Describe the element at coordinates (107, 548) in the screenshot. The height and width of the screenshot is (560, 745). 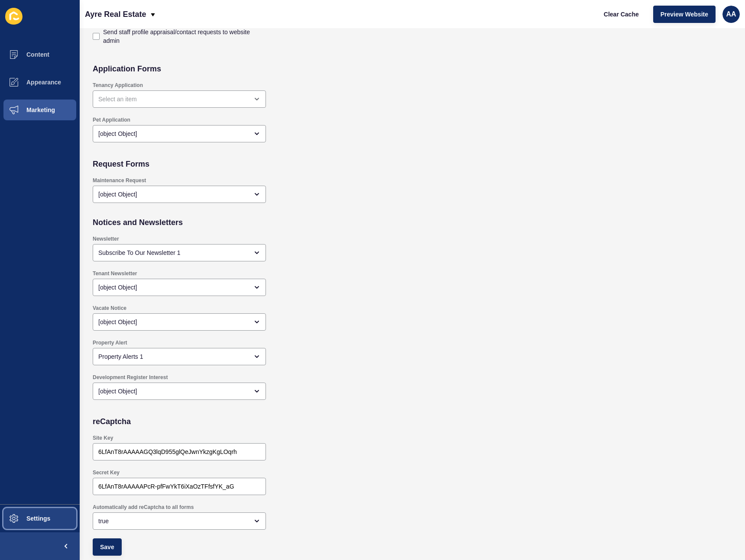
I see `button: Save` at that location.